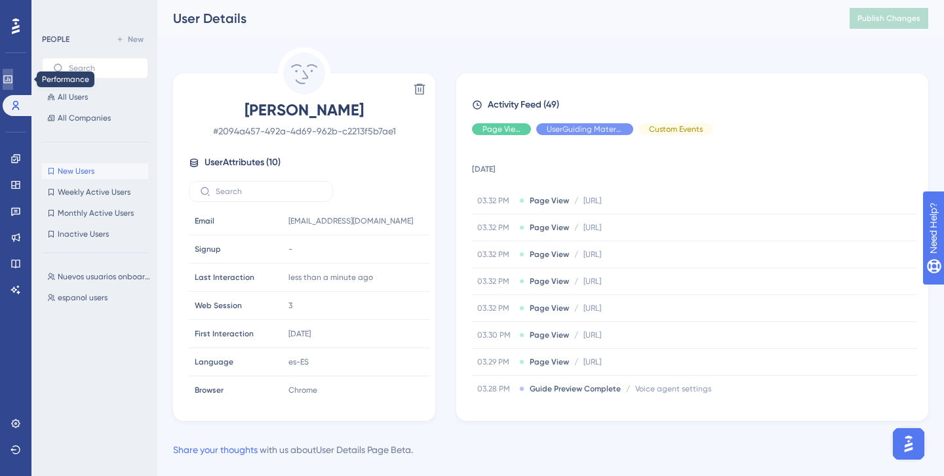 Image resolution: width=944 pixels, height=476 pixels. Describe the element at coordinates (94, 192) in the screenshot. I see `span: Weekly Active Users` at that location.